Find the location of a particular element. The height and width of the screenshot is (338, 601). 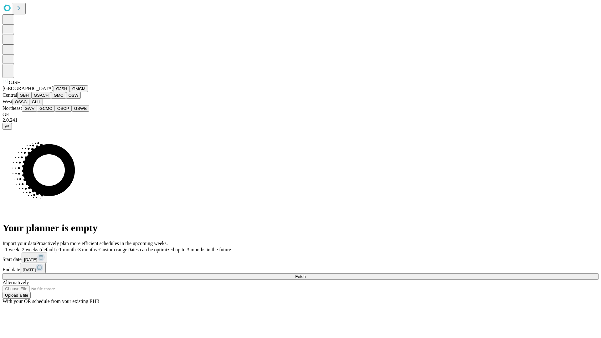

h1: Your planner is empty is located at coordinates (300, 228).